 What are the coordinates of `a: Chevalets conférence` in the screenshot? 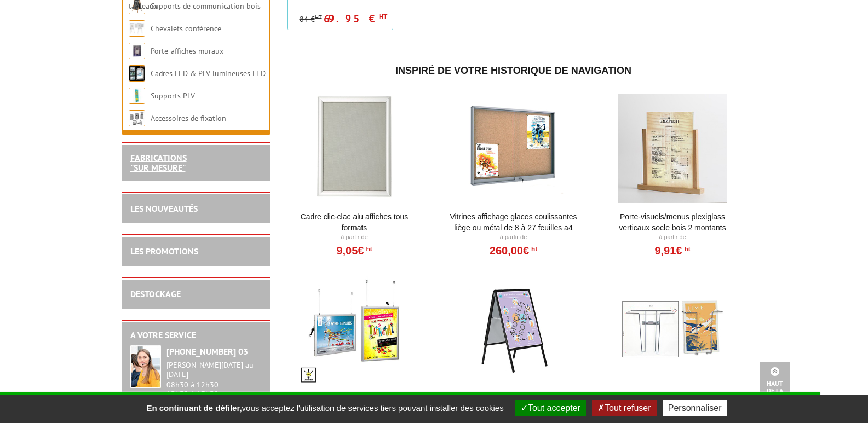 It's located at (186, 29).